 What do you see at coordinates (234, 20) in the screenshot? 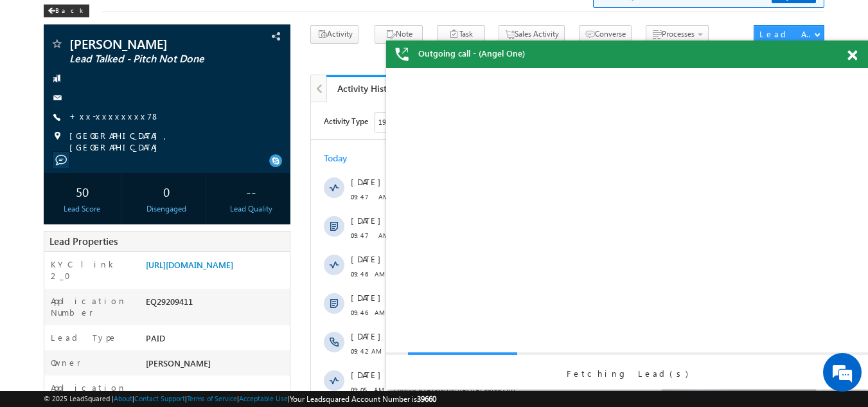
I see `div: All Time` at bounding box center [234, 20].